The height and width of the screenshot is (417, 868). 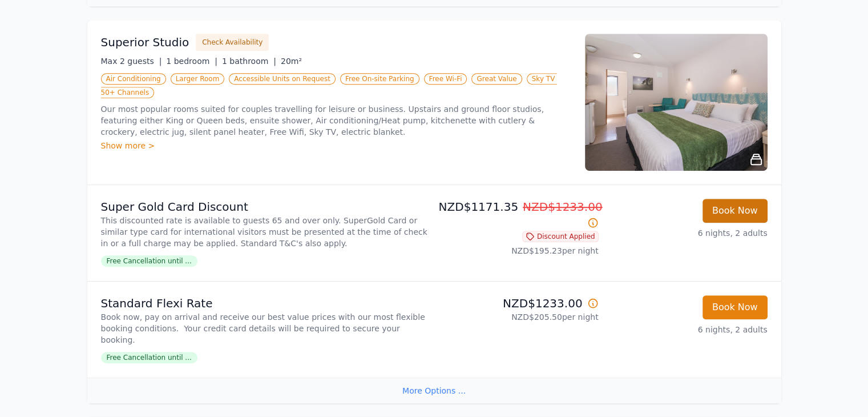 I want to click on span: 20m², so click(x=291, y=61).